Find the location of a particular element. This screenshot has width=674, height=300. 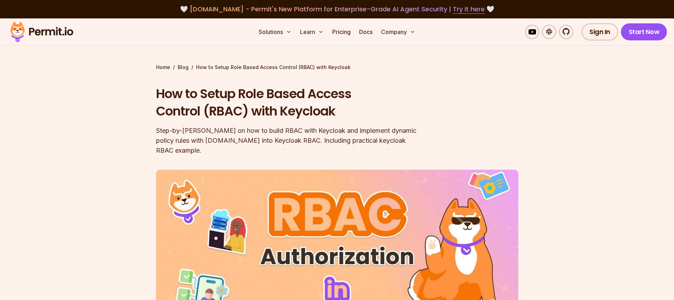

button: Learn is located at coordinates (312, 32).